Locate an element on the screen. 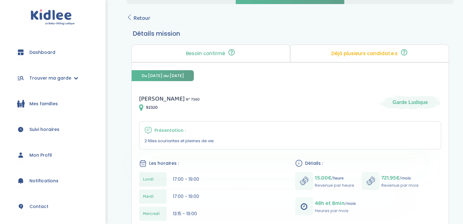 The width and height of the screenshot is (463, 224). span: Présentation : is located at coordinates (170, 130).